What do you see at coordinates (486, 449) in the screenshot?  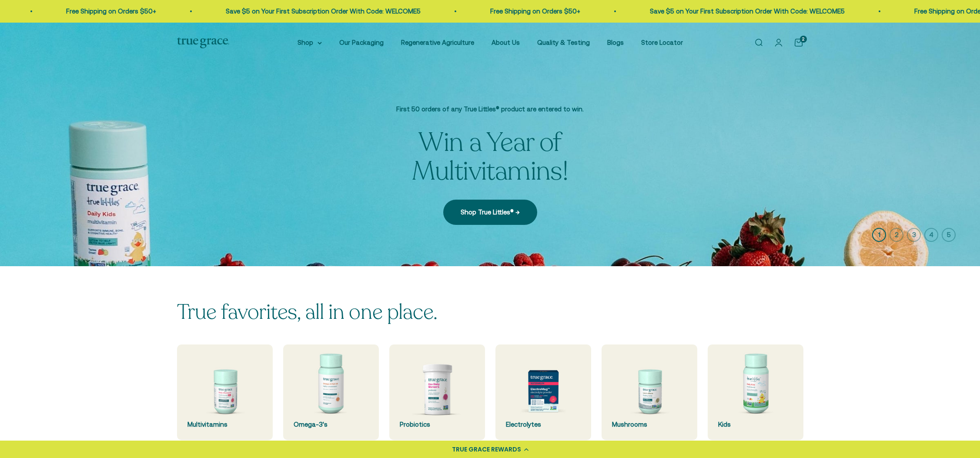 I see `div: TRUE GRACE REWARDS` at bounding box center [486, 449].